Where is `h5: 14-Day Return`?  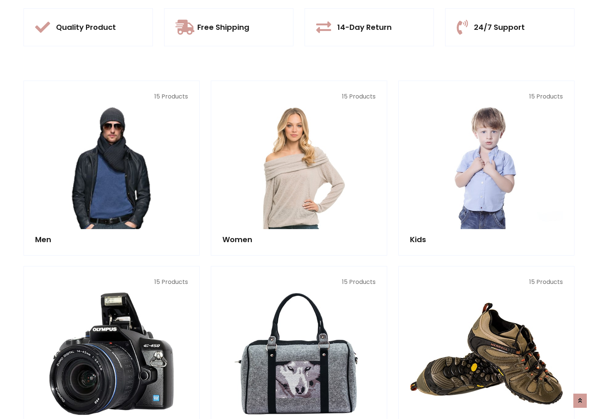 h5: 14-Day Return is located at coordinates (364, 27).